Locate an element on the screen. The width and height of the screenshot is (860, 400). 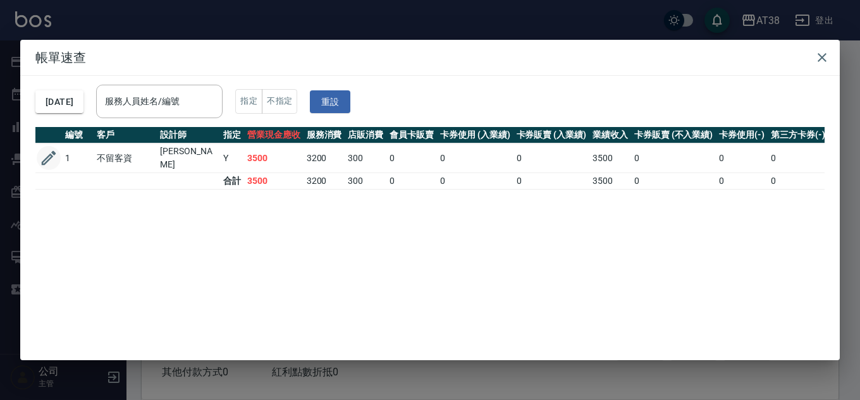
th: 卡券使用 (入業績) is located at coordinates (475, 135).